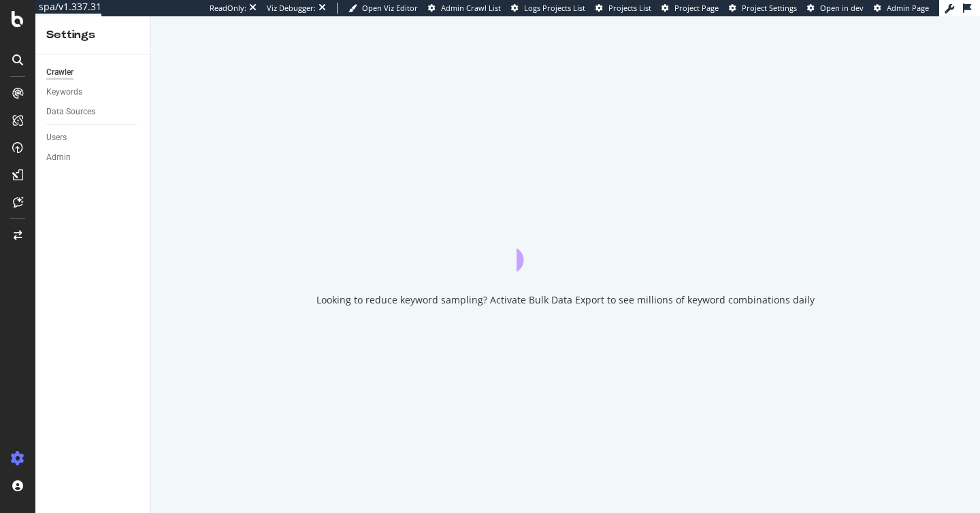 Image resolution: width=980 pixels, height=513 pixels. What do you see at coordinates (59, 157) in the screenshot?
I see `div: Admin` at bounding box center [59, 157].